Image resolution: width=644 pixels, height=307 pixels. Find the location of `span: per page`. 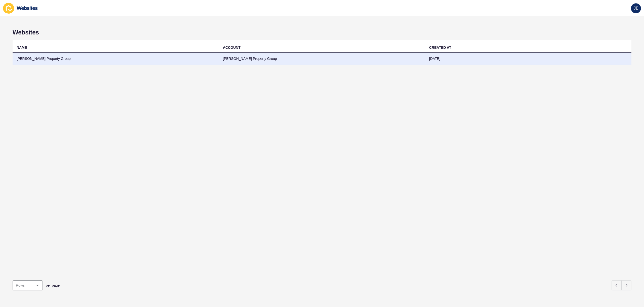

span: per page is located at coordinates (53, 285).